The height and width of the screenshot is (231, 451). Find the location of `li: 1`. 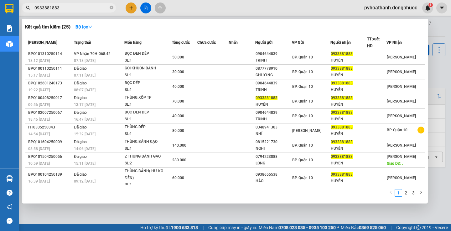

li: 1 is located at coordinates (398, 193).